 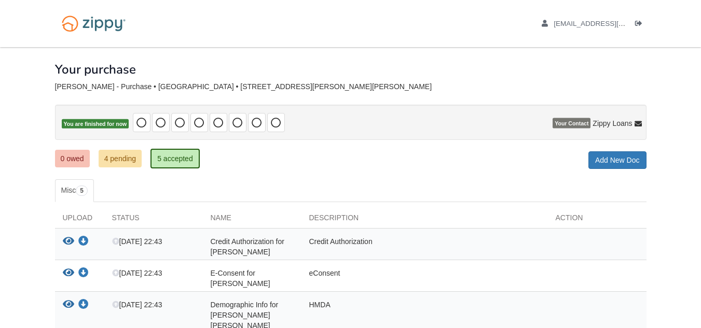 I want to click on div: Status, so click(x=154, y=220).